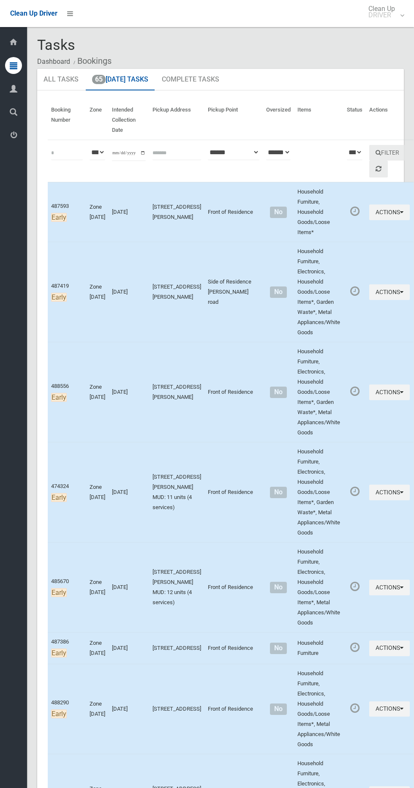 The image size is (414, 788). Describe the element at coordinates (234, 120) in the screenshot. I see `th: Pickup Point` at that location.